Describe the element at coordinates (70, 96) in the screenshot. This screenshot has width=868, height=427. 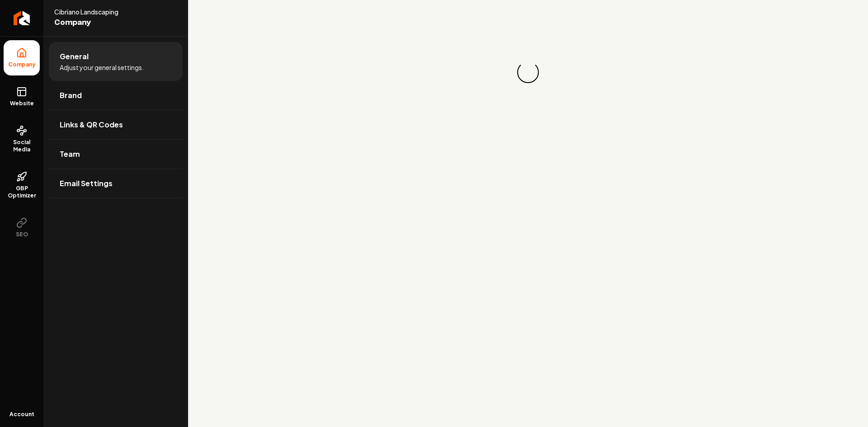
I see `span: Brand` at that location.